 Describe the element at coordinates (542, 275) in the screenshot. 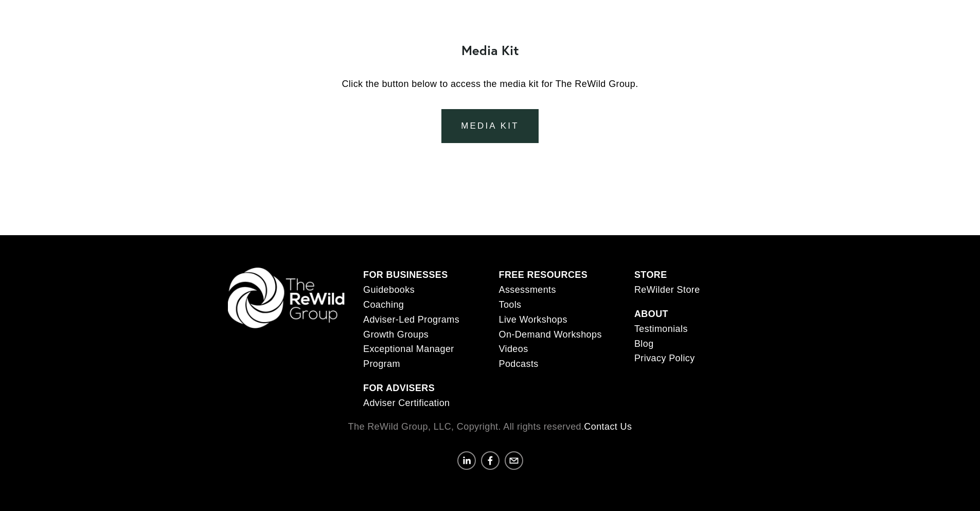

I see `strong: FREE RESOURCES` at that location.